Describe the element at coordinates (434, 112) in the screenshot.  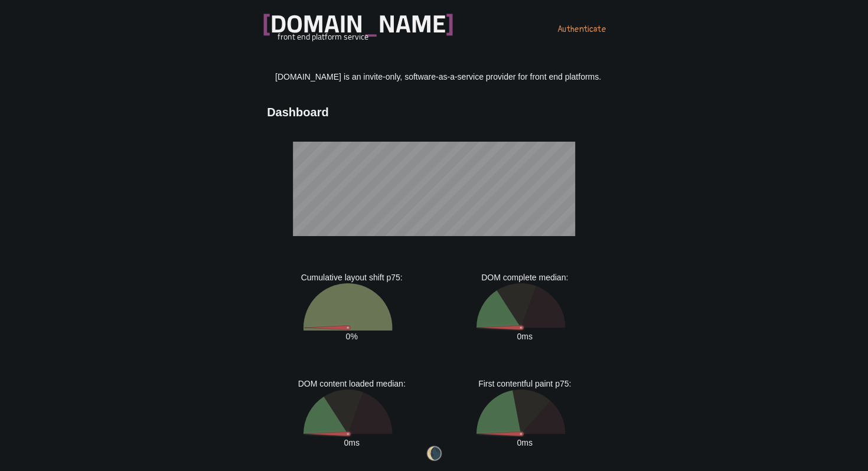
I see `h2: Dashboard` at that location.